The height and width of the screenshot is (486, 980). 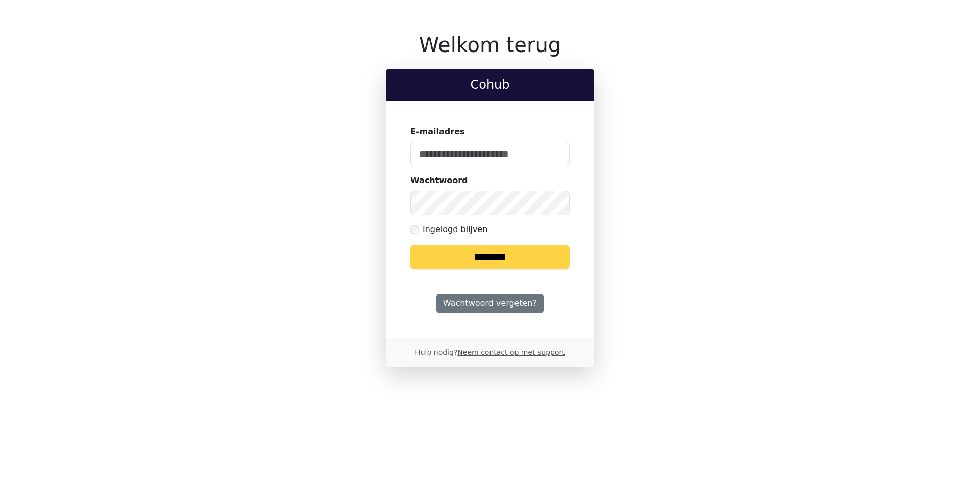 I want to click on small: Hulp nodig?, so click(x=490, y=353).